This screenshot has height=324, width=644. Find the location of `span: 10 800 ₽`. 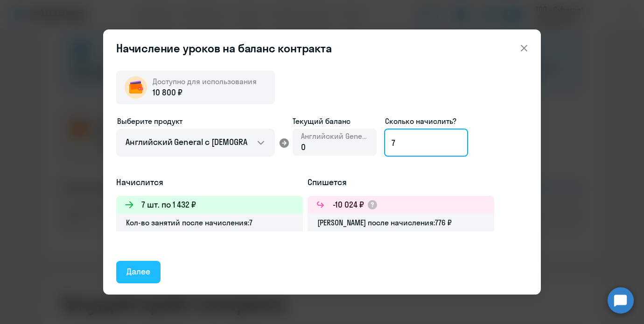

span: 10 800 ₽ is located at coordinates (167, 92).